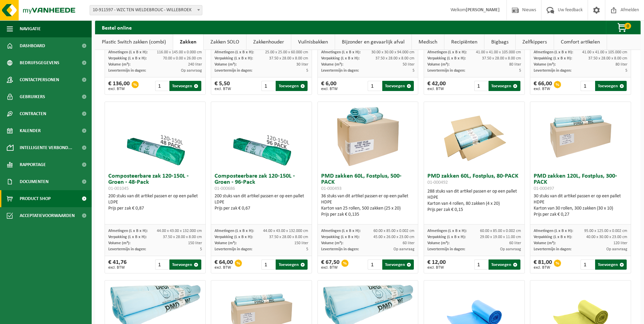  I want to click on span: 01-001045, so click(118, 188).